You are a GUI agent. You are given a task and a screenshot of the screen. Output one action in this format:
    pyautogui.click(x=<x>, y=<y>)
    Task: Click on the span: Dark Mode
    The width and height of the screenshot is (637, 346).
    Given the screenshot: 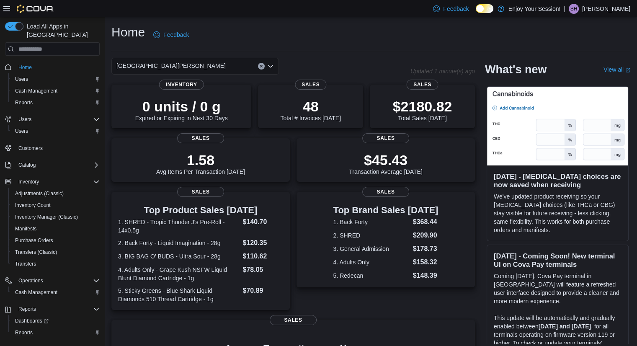 What is the action you would take?
    pyautogui.click(x=476, y=13)
    